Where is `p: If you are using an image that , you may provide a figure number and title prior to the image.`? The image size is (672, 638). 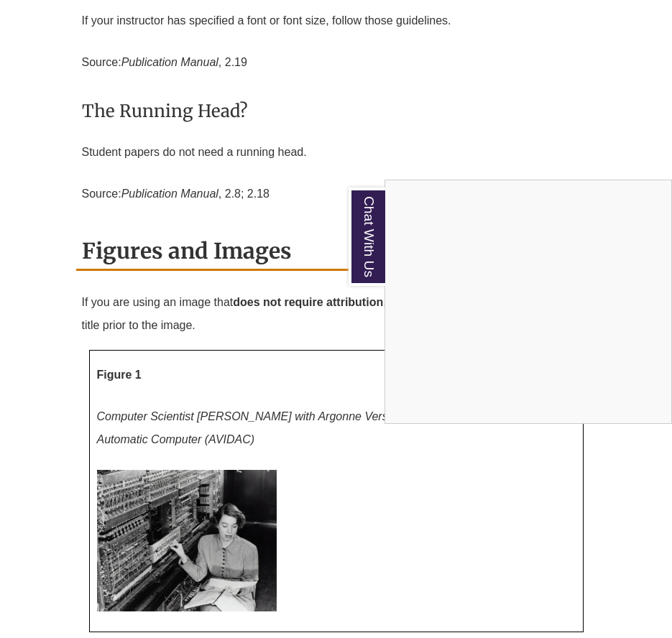 p: If you are using an image that , you may provide a figure number and title prior to the image. is located at coordinates (336, 314).